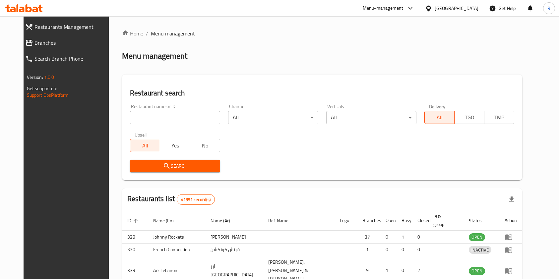 This screenshot has width=559, height=279. Describe the element at coordinates (322, 34) in the screenshot. I see `nav: breadcrumb` at that location.